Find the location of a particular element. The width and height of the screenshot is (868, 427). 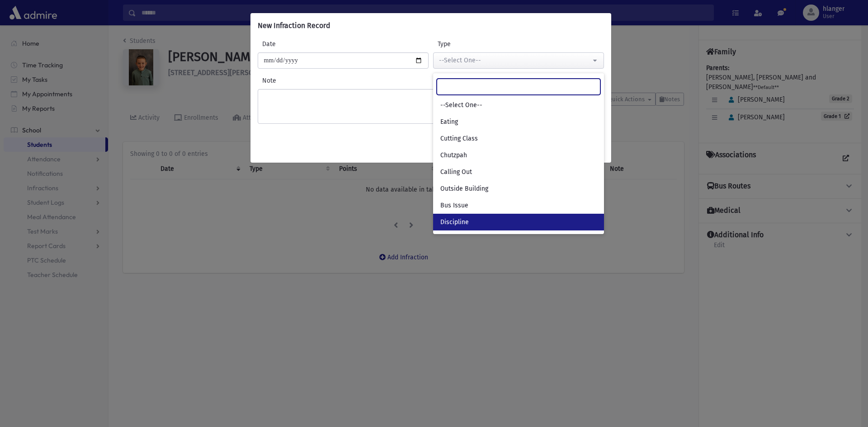

span: Bus Issue is located at coordinates (454, 206).